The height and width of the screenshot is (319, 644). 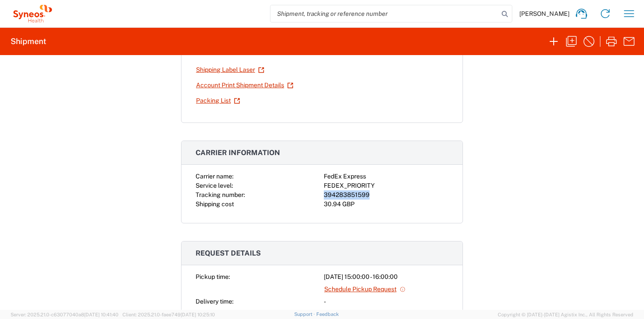 I want to click on a: Account Print Shipment Details, so click(x=245, y=85).